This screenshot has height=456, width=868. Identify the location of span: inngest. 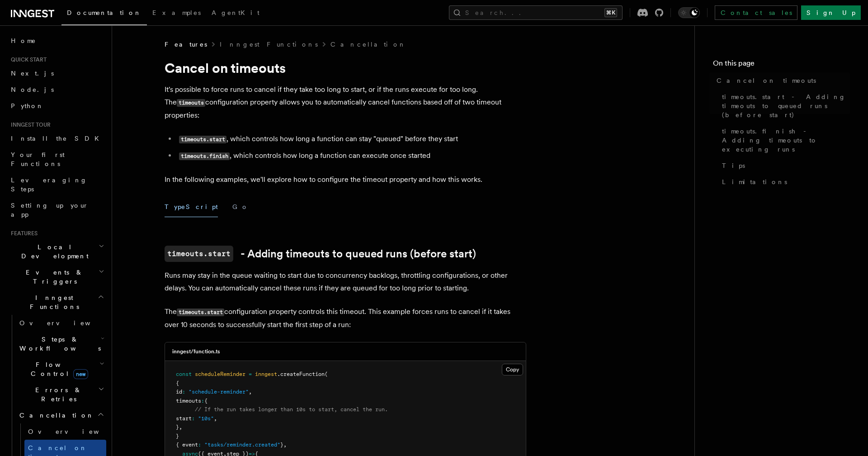
(266, 374).